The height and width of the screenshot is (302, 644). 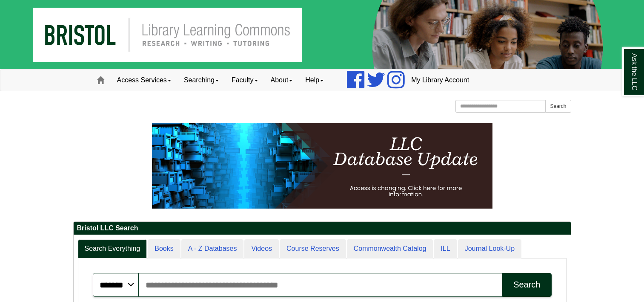 I want to click on a: My Library Account, so click(x=440, y=80).